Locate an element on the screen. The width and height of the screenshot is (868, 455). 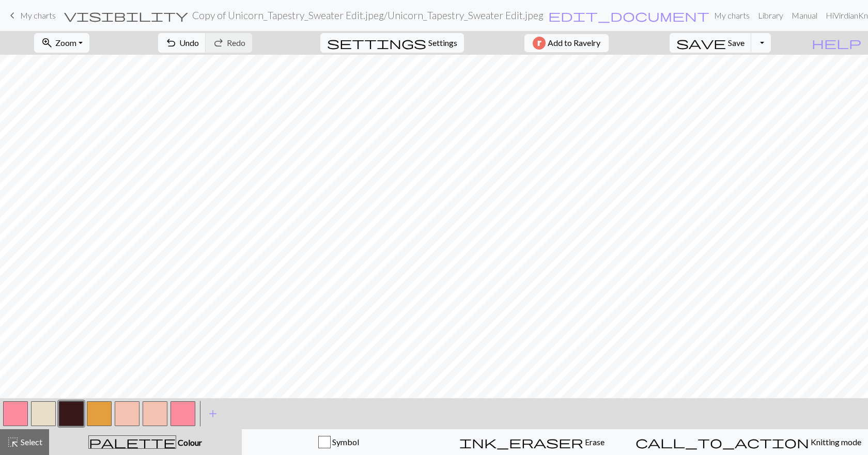
span: Symbol is located at coordinates (345, 442).